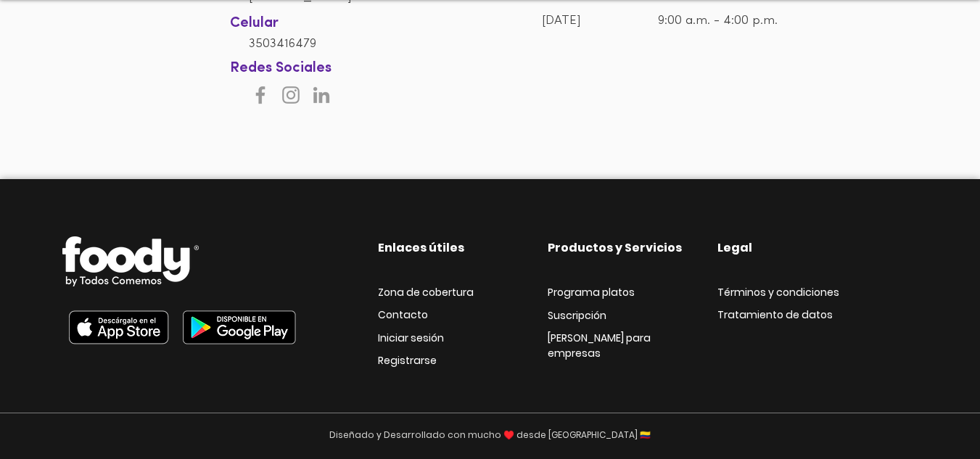 The height and width of the screenshot is (459, 980). What do you see at coordinates (291, 96) in the screenshot?
I see `ul: Barra de redes sociales` at bounding box center [291, 96].